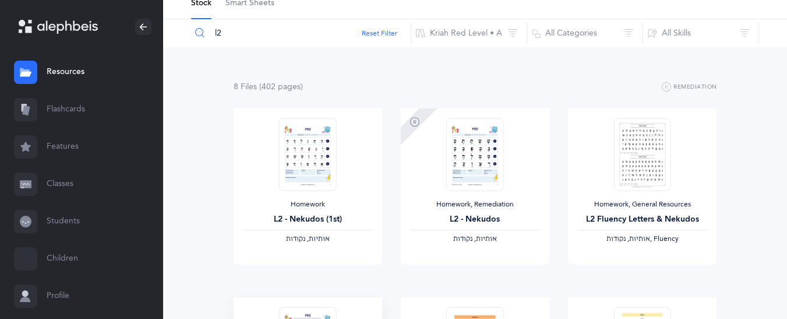  I want to click on div: L2 - Nekudos (1st), so click(307, 219).